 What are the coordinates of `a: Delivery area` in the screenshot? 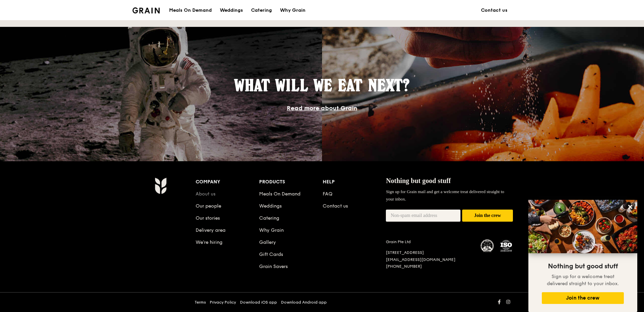 It's located at (210, 230).